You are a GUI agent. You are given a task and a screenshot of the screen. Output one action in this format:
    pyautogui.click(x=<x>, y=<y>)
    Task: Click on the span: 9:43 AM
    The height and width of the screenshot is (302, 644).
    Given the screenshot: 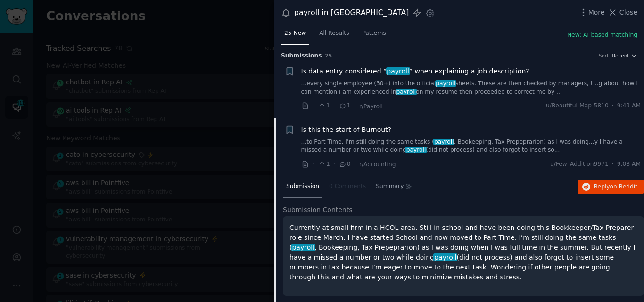 What is the action you would take?
    pyautogui.click(x=629, y=106)
    